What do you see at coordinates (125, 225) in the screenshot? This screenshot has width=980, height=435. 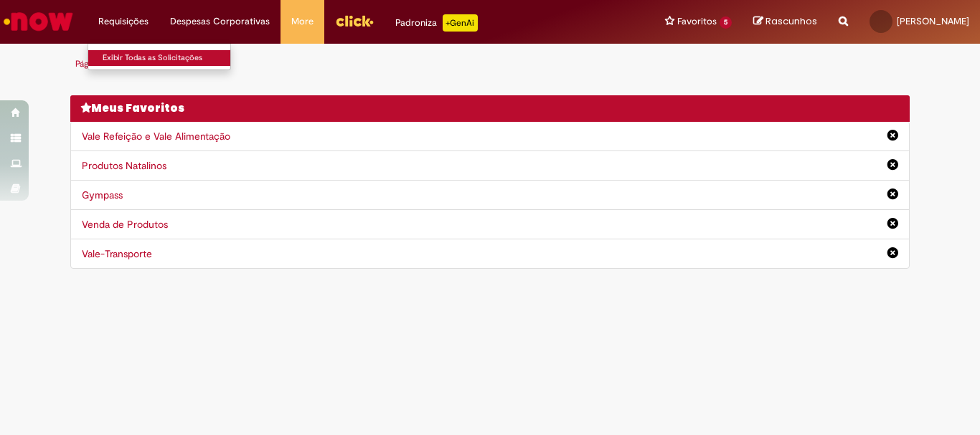 I see `a: Venda de Produtos` at bounding box center [125, 225].